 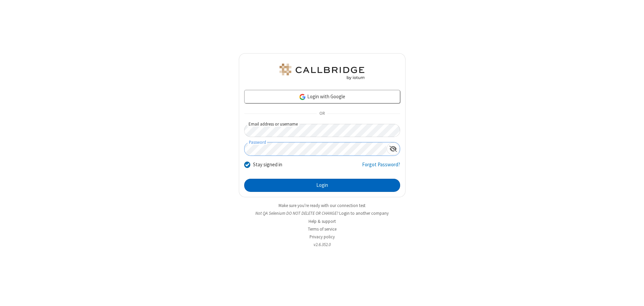 I want to click on span: OR, so click(x=322, y=114).